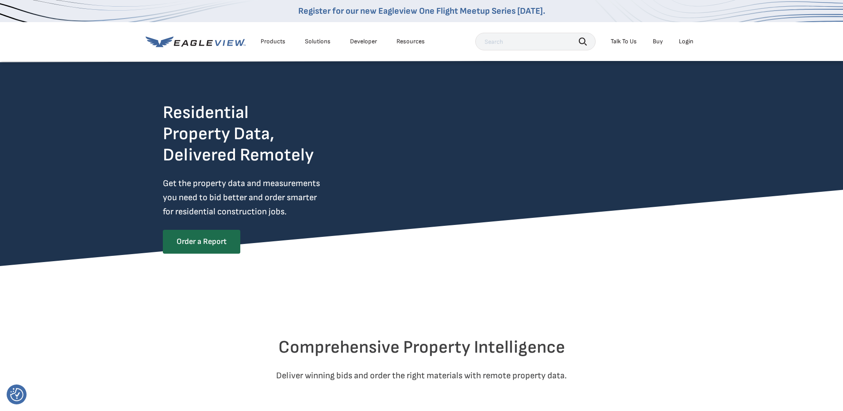 The width and height of the screenshot is (843, 411). Describe the element at coordinates (201, 242) in the screenshot. I see `a: Order a Report` at that location.